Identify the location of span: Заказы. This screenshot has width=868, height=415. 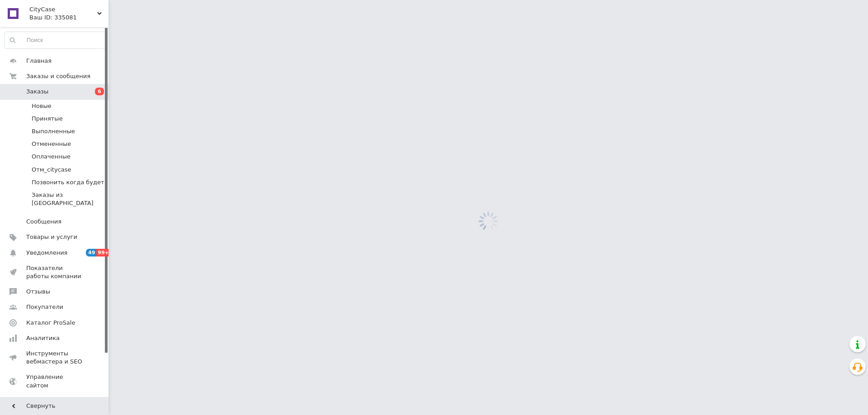
(37, 92).